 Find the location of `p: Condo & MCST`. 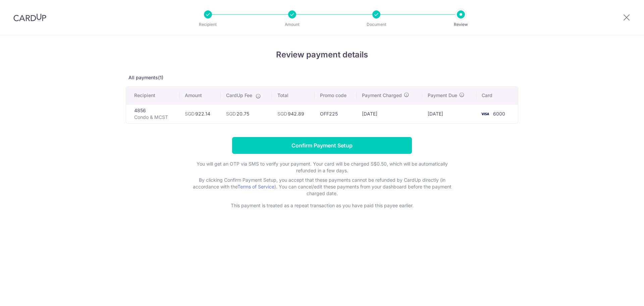

p: Condo & MCST is located at coordinates (154, 118).